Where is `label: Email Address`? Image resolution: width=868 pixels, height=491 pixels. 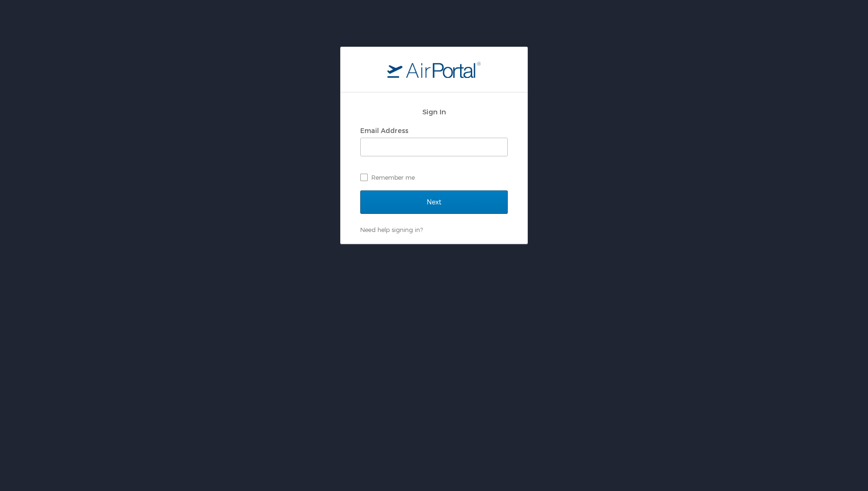 label: Email Address is located at coordinates (384, 130).